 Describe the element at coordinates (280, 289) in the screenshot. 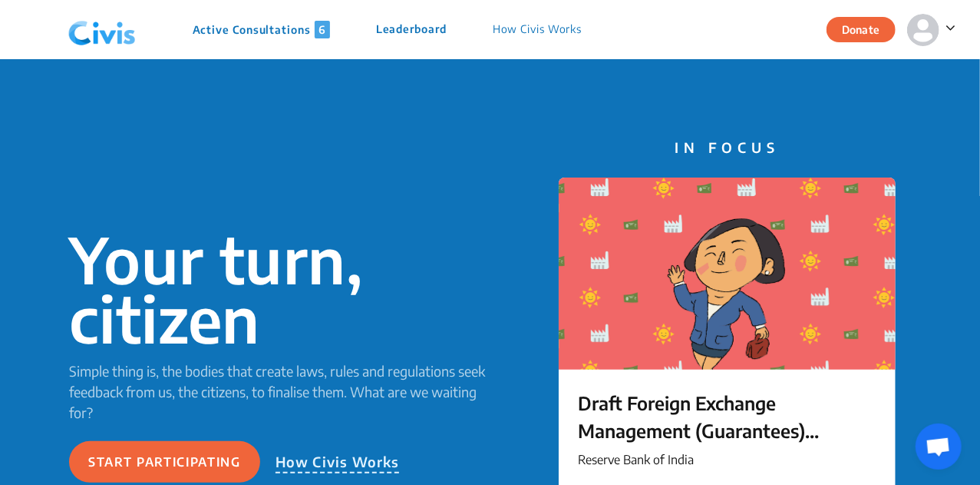

I see `p: Your turn, citizen` at that location.